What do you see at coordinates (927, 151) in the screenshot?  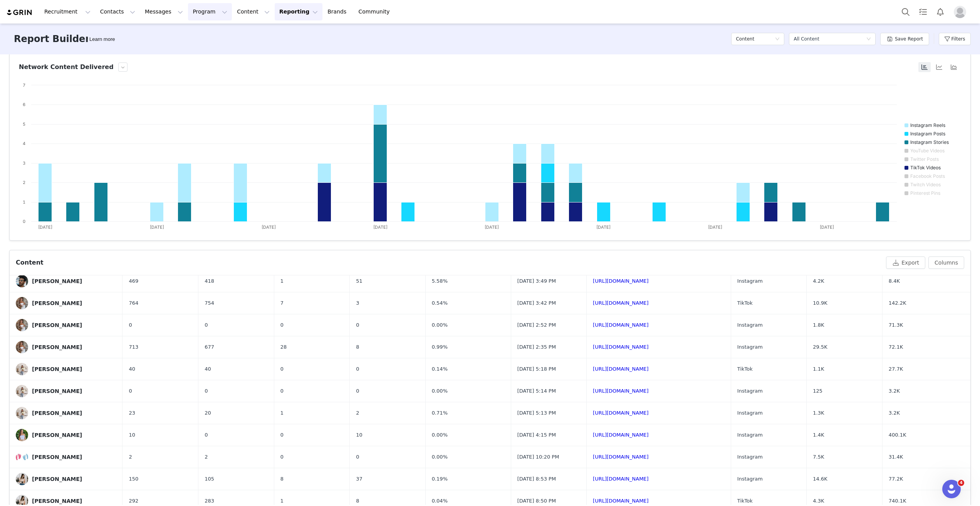 I see `text: YouTube Videos` at bounding box center [927, 151].